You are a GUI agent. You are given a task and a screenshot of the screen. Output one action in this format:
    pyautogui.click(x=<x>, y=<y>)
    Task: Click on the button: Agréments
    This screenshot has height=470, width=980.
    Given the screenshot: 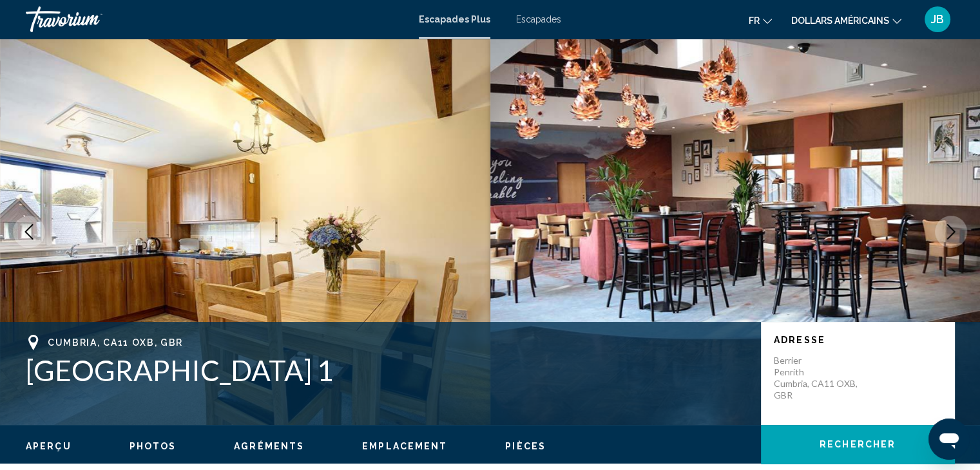 What is the action you would take?
    pyautogui.click(x=269, y=446)
    